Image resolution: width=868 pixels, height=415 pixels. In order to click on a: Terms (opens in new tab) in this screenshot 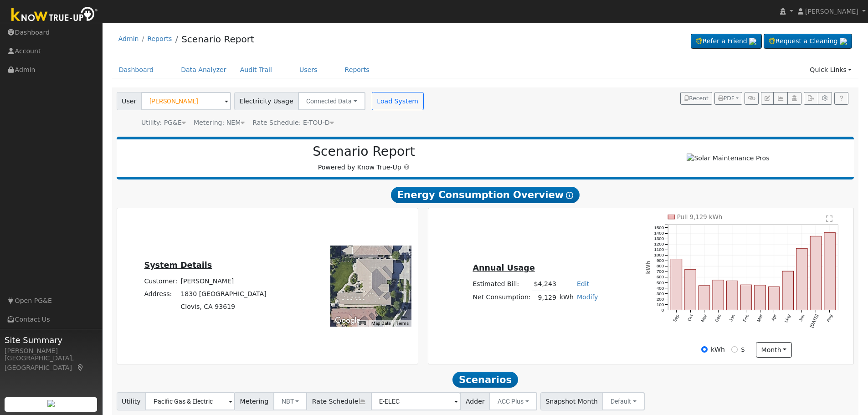, I will do `click(402, 323)`.